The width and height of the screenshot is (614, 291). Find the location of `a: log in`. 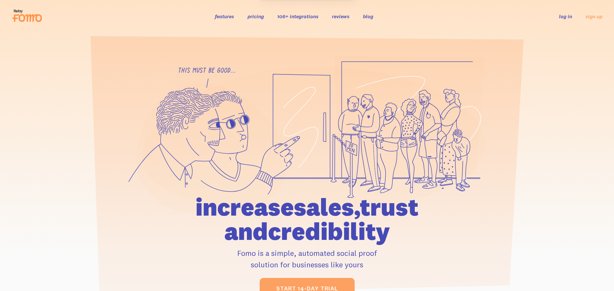

a: log in is located at coordinates (565, 16).